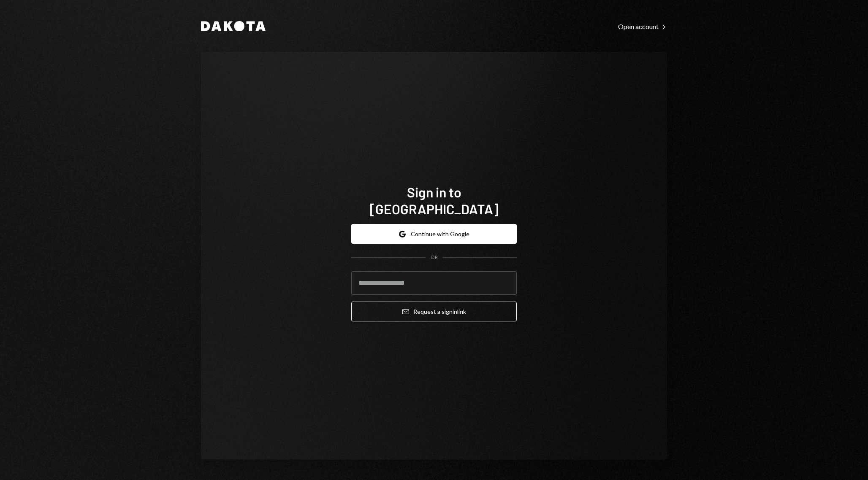 This screenshot has width=868, height=480. Describe the element at coordinates (642, 26) in the screenshot. I see `a: Open account` at that location.